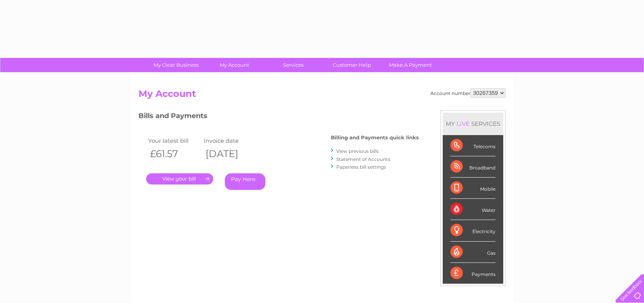 The height and width of the screenshot is (303, 644). What do you see at coordinates (279, 117) in the screenshot?
I see `h3: Bills and Payments` at bounding box center [279, 117].